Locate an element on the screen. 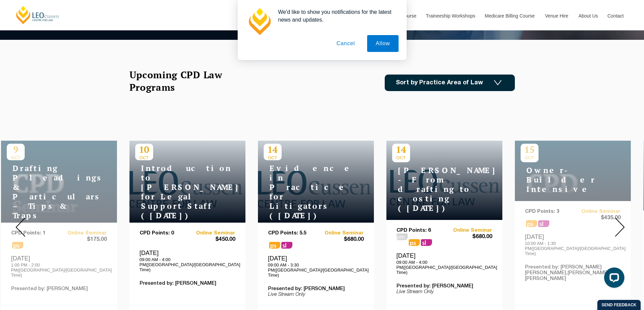  p: CPD Points: 6 is located at coordinates (420, 230).